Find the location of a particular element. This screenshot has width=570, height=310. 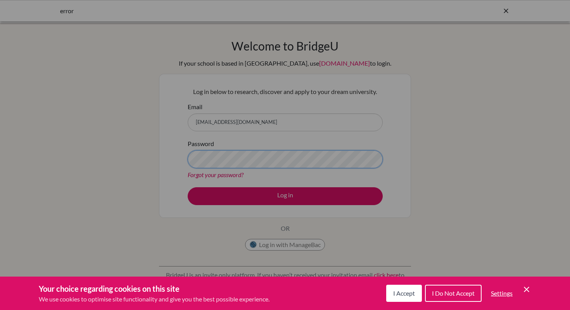

span: I Do Not Accept is located at coordinates (454, 293).